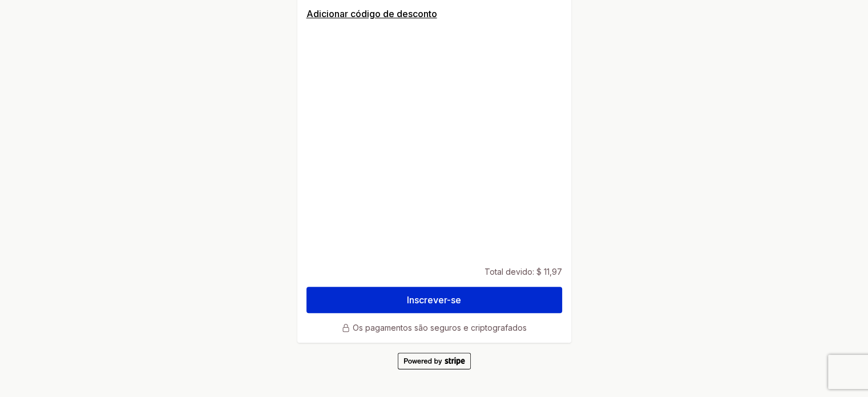 Image resolution: width=868 pixels, height=397 pixels. What do you see at coordinates (508, 271) in the screenshot?
I see `font: Total devido` at bounding box center [508, 271].